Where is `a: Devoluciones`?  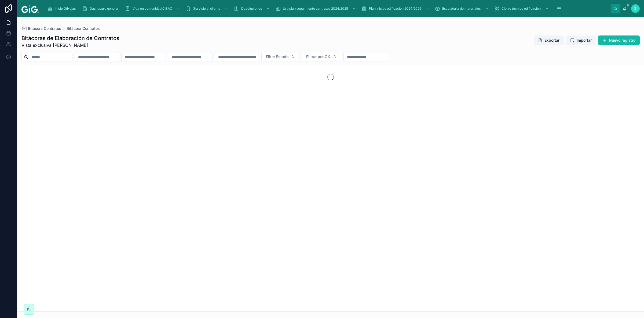
a: Devoluciones is located at coordinates (252, 9).